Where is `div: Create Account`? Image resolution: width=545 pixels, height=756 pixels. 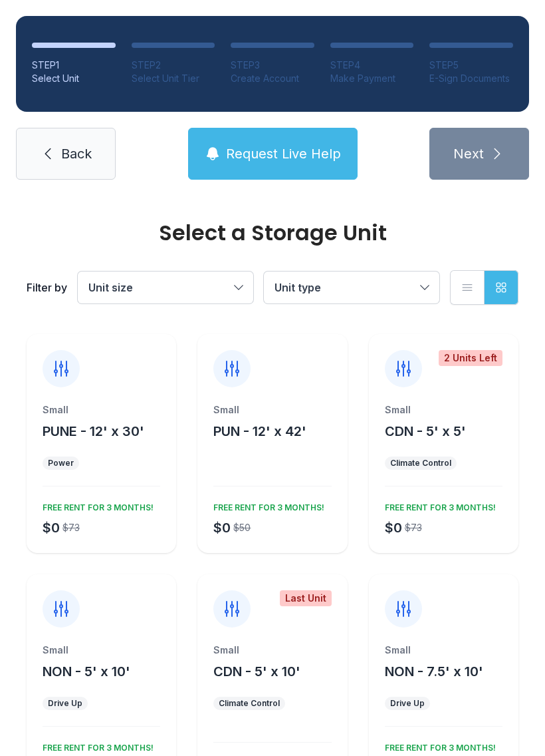 div: Create Account is located at coordinates (273, 79).